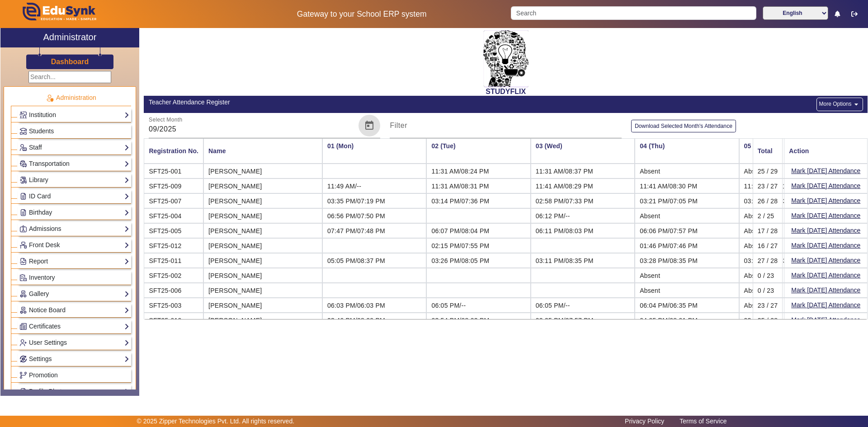 Image resolution: width=868 pixels, height=427 pixels. Describe the element at coordinates (23, 131) in the screenshot. I see `img: Students.png` at that location.